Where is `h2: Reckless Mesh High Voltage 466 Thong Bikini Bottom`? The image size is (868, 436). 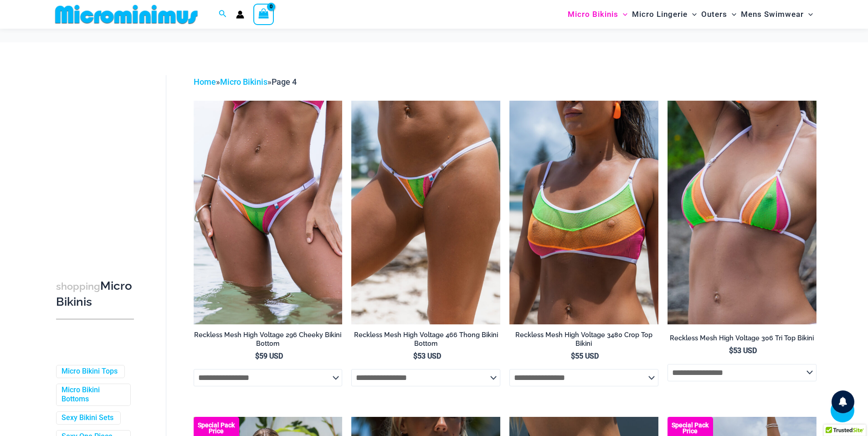 h2: Reckless Mesh High Voltage 466 Thong Bikini Bottom is located at coordinates (426, 339).